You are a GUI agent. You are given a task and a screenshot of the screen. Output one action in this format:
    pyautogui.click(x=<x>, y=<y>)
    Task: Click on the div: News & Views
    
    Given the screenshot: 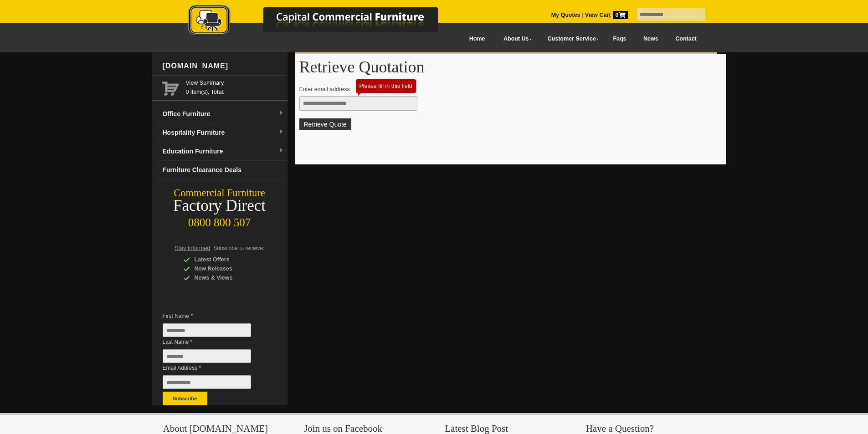 What is the action you would take?
    pyautogui.click(x=226, y=278)
    